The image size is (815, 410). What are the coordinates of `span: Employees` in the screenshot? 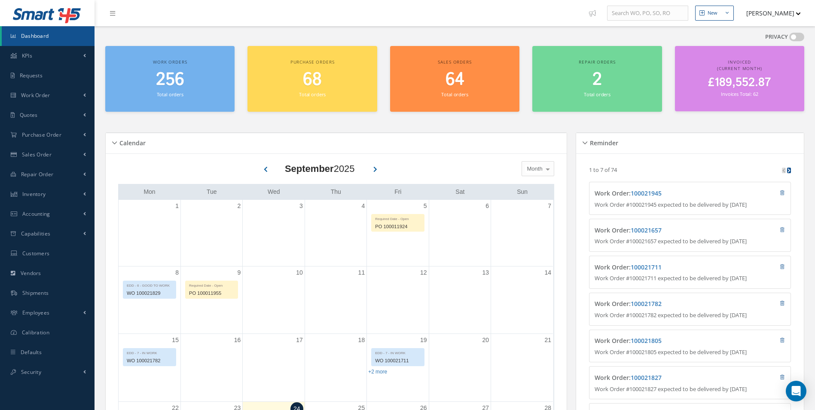 It's located at (36, 312).